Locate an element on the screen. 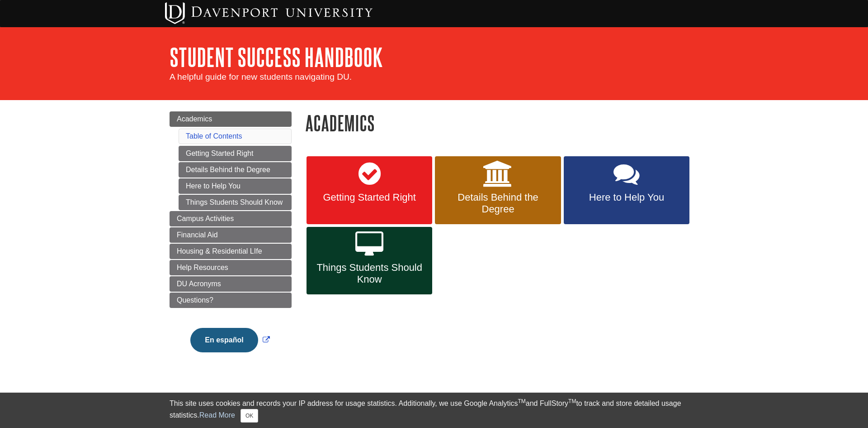 The image size is (868, 428). span: Housing & Residential LIfe is located at coordinates (220, 251).